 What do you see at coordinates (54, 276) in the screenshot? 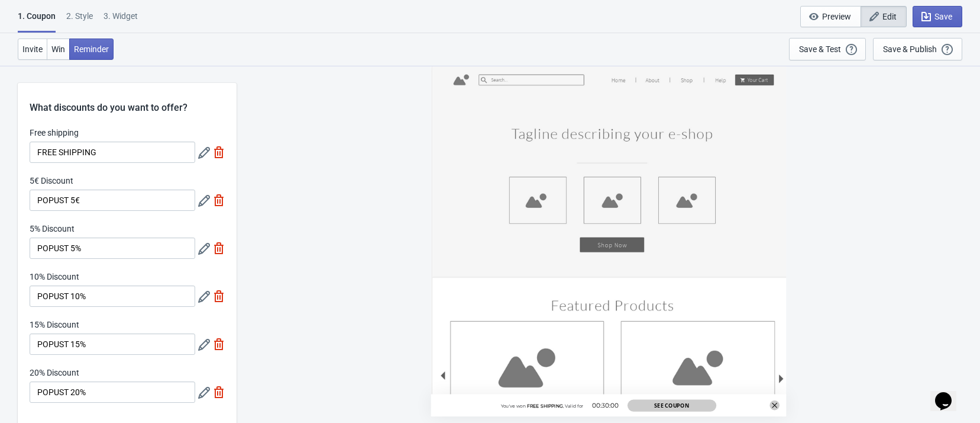
I see `label: 10% Discount` at bounding box center [54, 276].